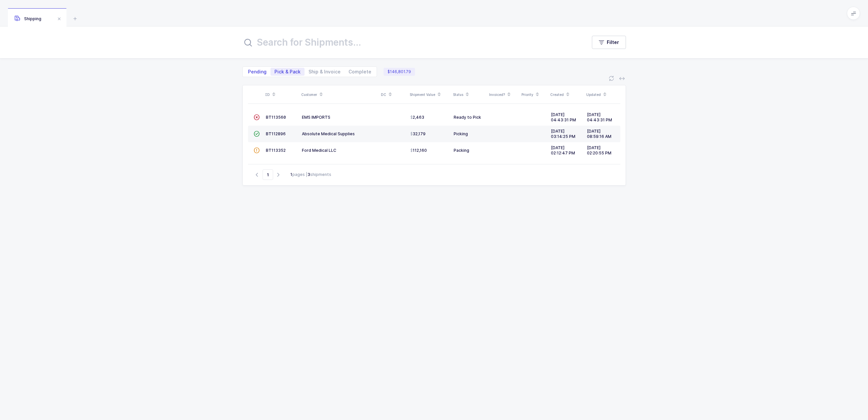 The image size is (868, 420). Describe the element at coordinates (613, 42) in the screenshot. I see `span: Filter` at that location.